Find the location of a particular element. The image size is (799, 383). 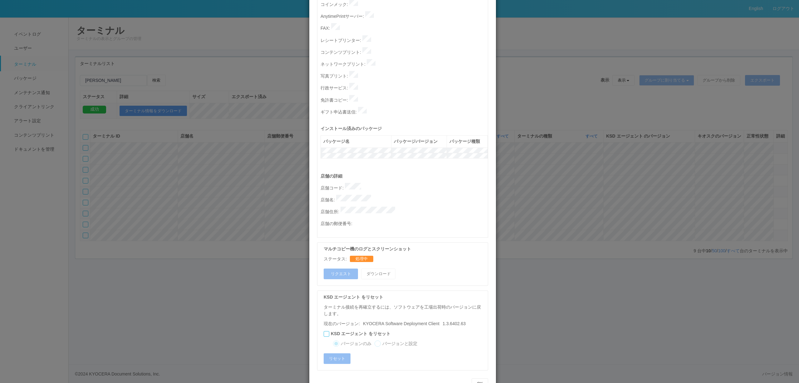

div: パッケージバージョン is located at coordinates (419, 141).